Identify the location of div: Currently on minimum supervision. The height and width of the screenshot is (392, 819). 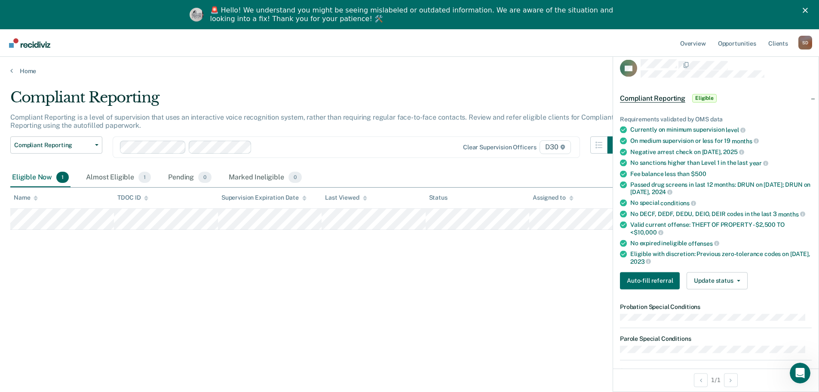
(721, 130).